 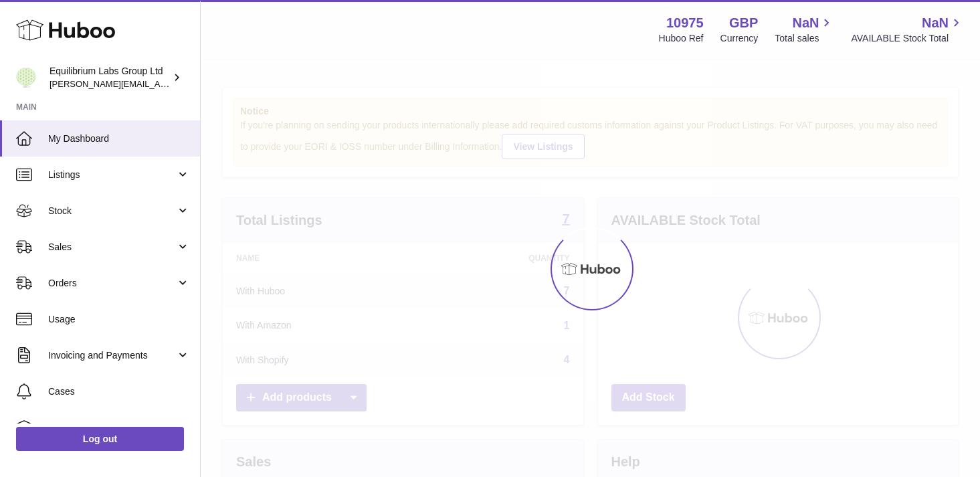 I want to click on div: Equilibrium Labs Group Ltd, so click(x=110, y=78).